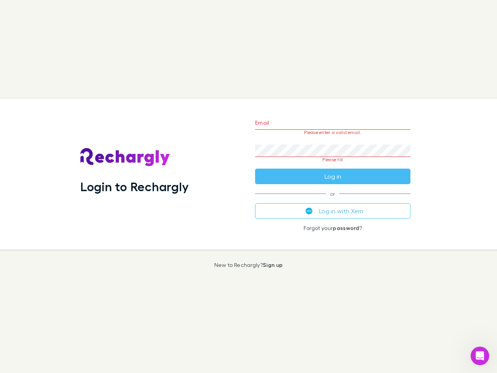  Describe the element at coordinates (333, 193) in the screenshot. I see `span: or` at that location.